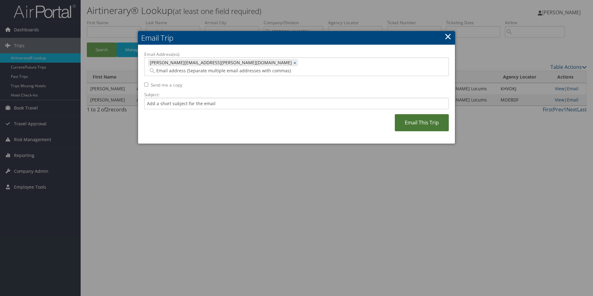 The height and width of the screenshot is (296, 593). I want to click on input: Add a short subject for the email, so click(296, 103).